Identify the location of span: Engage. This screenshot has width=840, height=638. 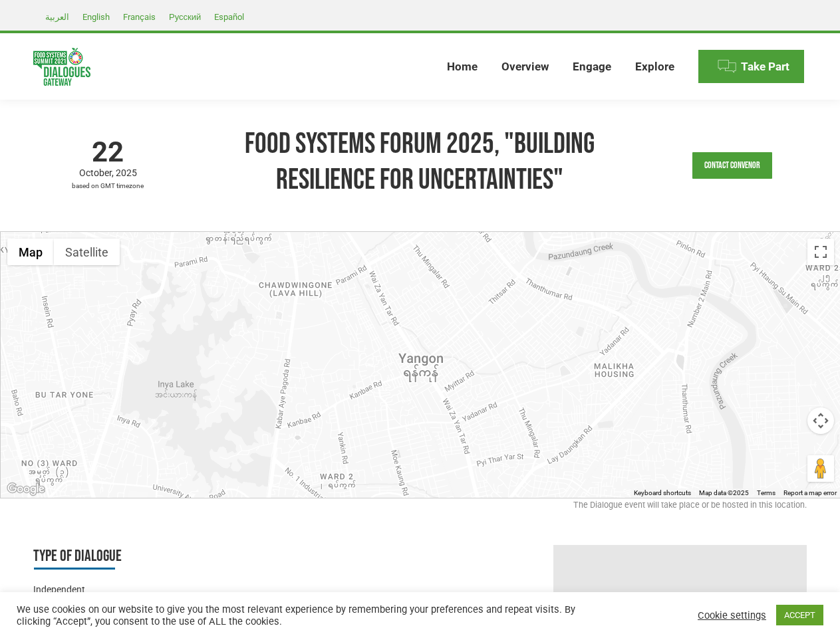
(592, 67).